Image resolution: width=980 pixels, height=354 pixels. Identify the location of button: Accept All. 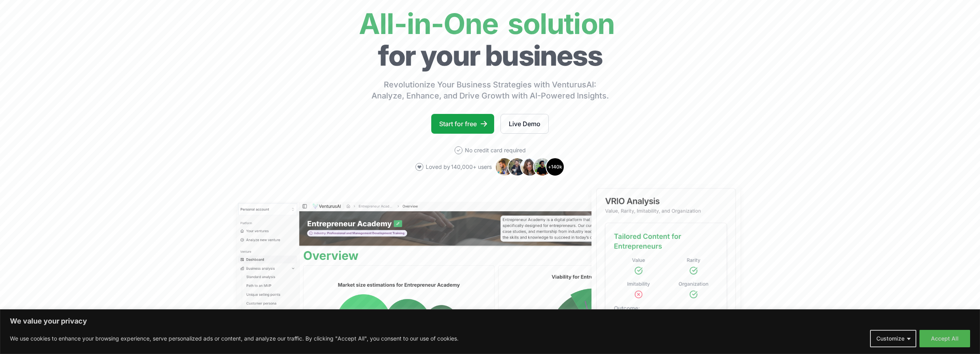
(945, 339).